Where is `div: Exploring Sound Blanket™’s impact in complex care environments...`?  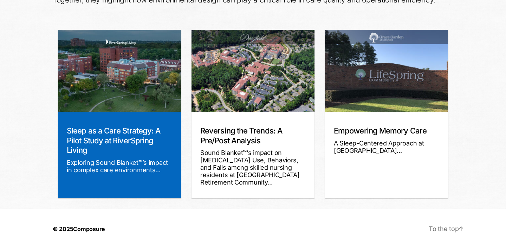
div: Exploring Sound Blanket™’s impact in complex care environments... is located at coordinates (120, 166).